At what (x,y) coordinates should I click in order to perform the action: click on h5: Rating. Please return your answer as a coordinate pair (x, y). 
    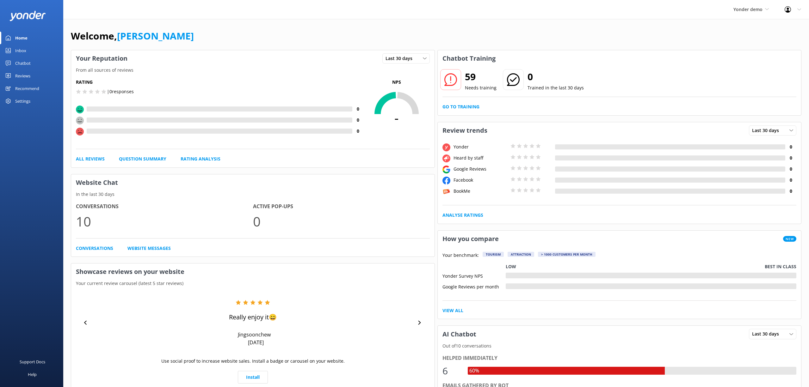
    Looking at the image, I should click on (219, 82).